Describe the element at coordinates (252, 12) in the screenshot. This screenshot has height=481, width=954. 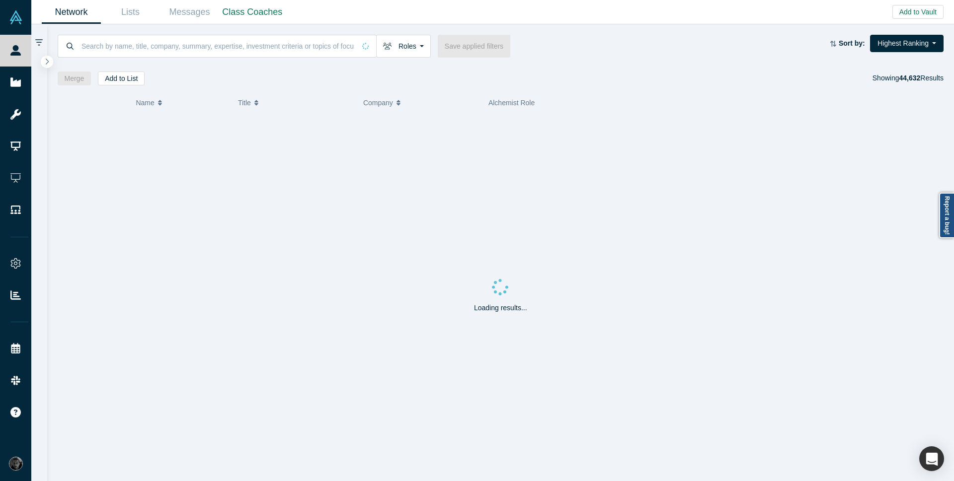
I see `a: Class Coaches` at that location.